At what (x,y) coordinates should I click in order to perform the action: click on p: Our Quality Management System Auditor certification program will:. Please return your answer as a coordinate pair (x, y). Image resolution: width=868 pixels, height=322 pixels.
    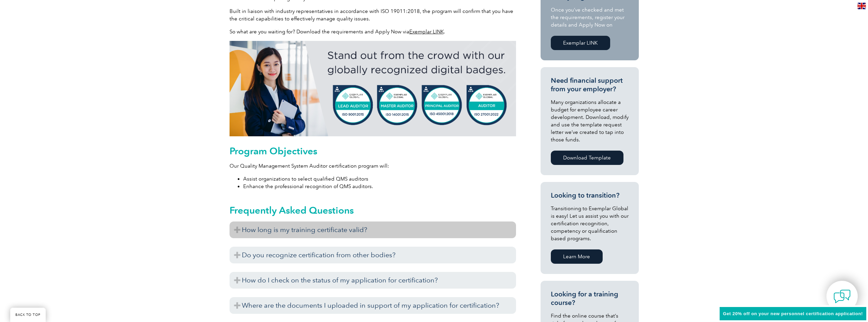
    Looking at the image, I should click on (373, 166).